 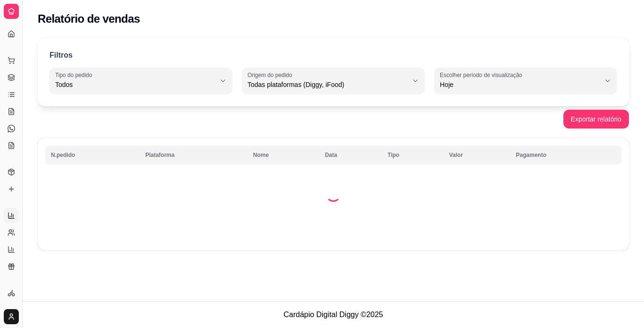 What do you see at coordinates (61, 55) in the screenshot?
I see `p: Filtros` at bounding box center [61, 55].